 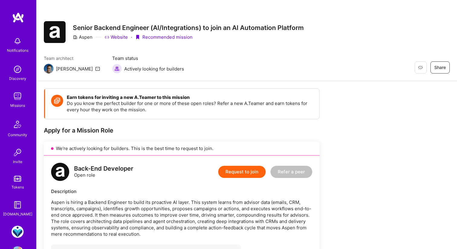 I want to click on img: bell, so click(x=18, y=41).